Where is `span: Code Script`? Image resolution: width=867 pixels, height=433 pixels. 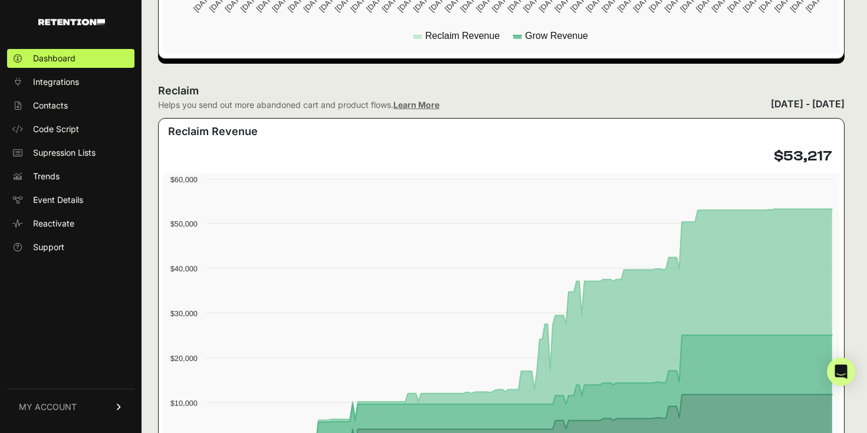
span: Code Script is located at coordinates (56, 129).